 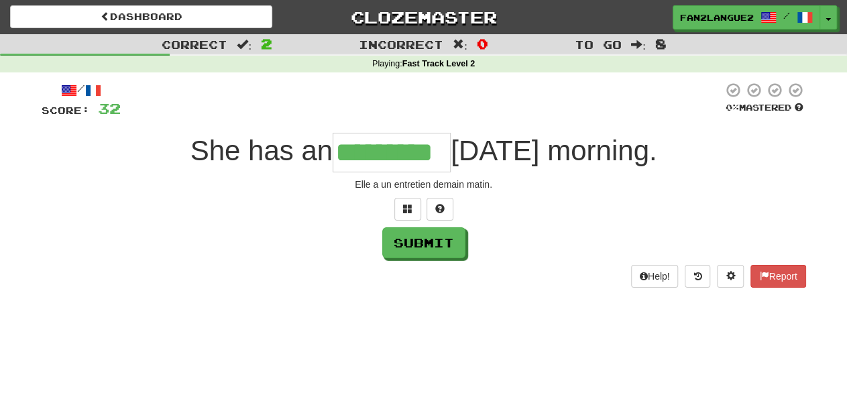 I want to click on button: Round history (alt+y), so click(x=698, y=276).